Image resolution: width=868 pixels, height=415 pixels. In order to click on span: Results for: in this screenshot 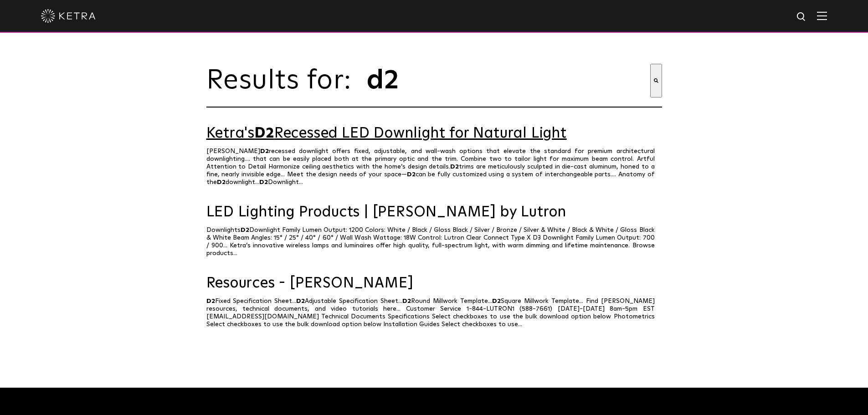, I will do `click(284, 81)`.